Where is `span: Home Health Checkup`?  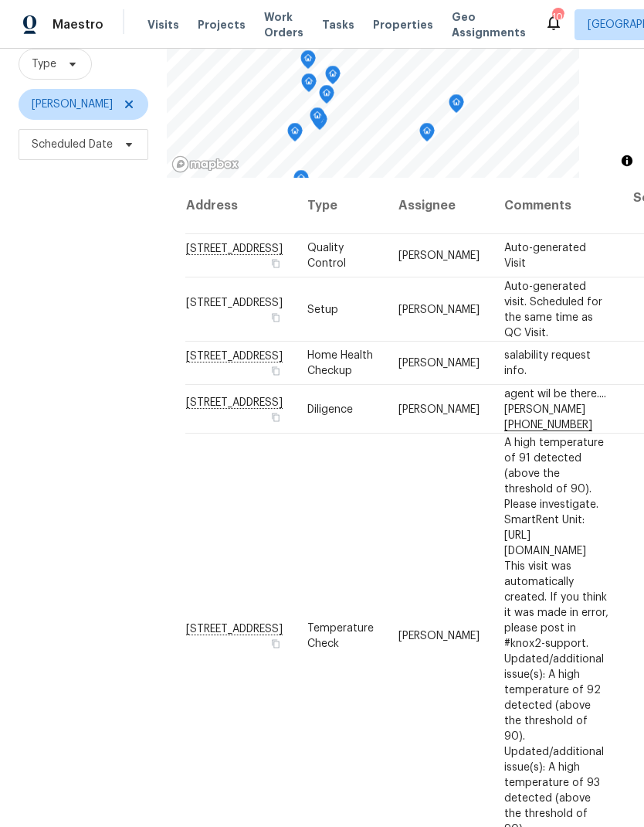 span: Home Health Checkup is located at coordinates (340, 363).